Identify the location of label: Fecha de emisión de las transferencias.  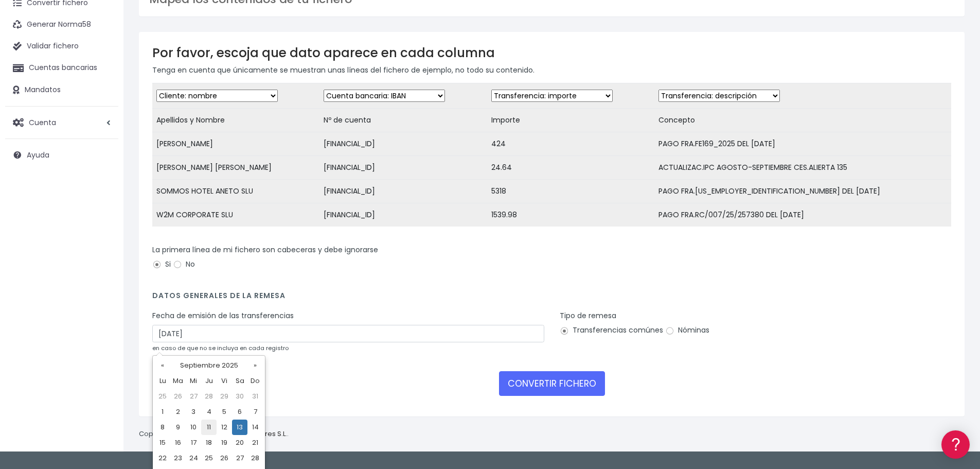
(223, 315).